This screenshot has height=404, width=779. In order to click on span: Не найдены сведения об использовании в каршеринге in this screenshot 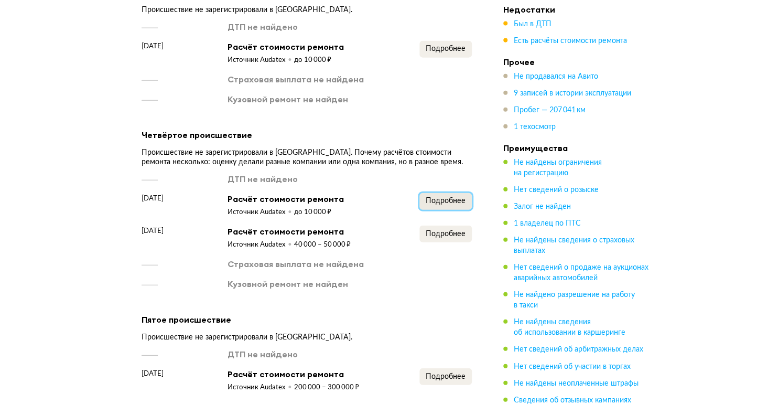, I will do `click(569, 327)`.